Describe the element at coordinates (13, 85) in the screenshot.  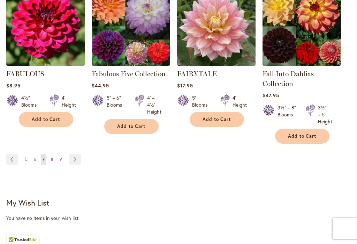
I see `span: $8.95` at that location.